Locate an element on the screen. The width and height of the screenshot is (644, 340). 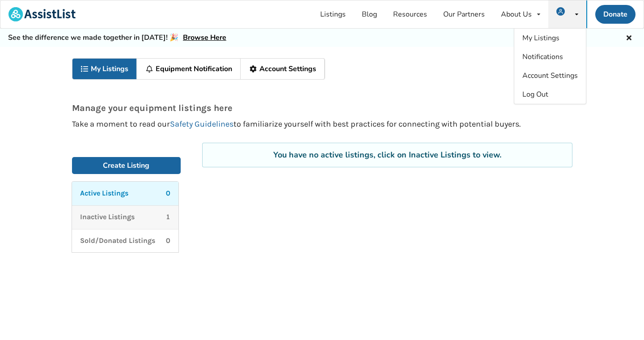
div: About Us is located at coordinates (516, 14).